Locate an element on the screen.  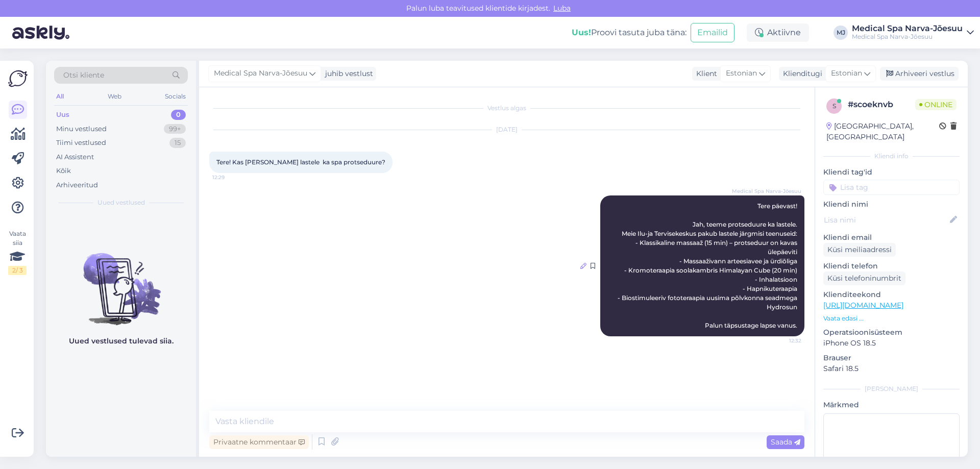
div: Web is located at coordinates (115, 97).